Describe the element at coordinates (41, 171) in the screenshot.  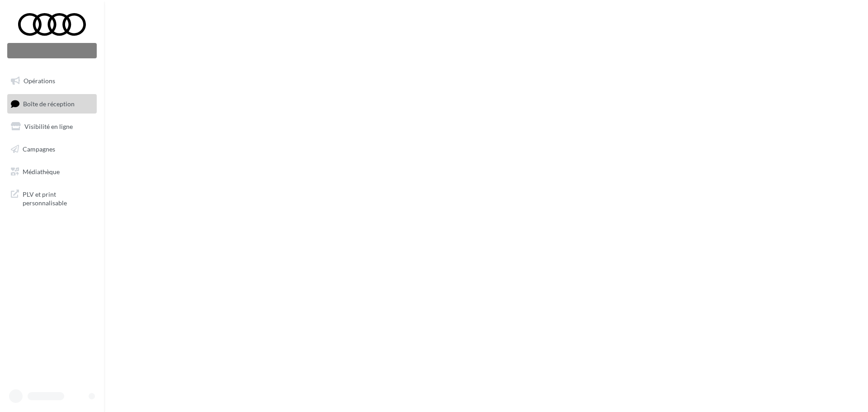
I see `span: Médiathèque` at that location.